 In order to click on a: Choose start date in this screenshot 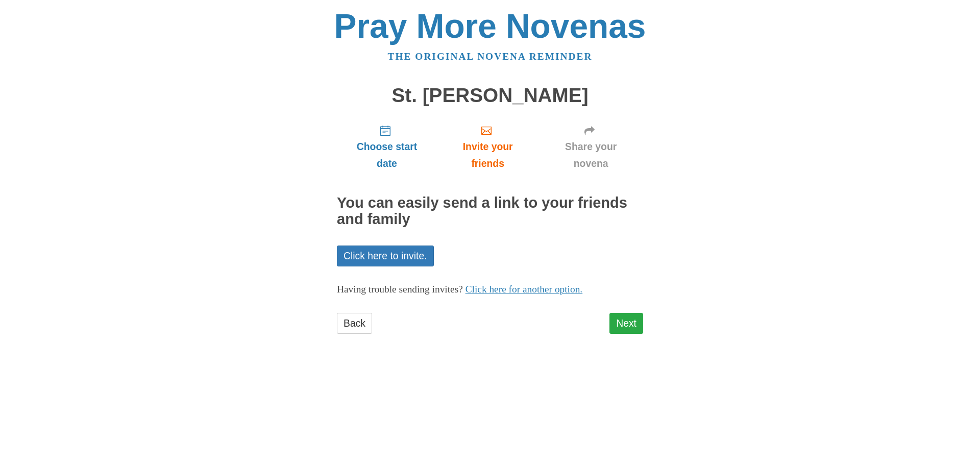, I will do `click(387, 146)`.